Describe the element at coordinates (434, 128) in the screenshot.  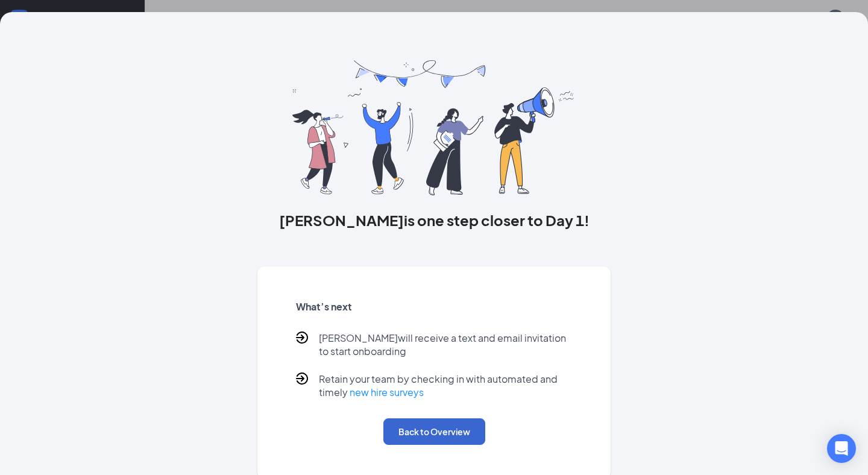
I see `img: you are all set` at that location.